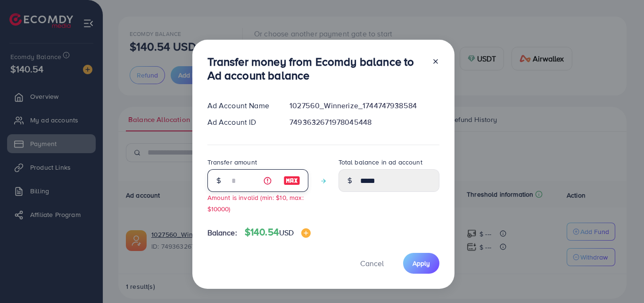  What do you see at coordinates (278, 232) in the screenshot?
I see `h4: $140.54` at bounding box center [278, 232].